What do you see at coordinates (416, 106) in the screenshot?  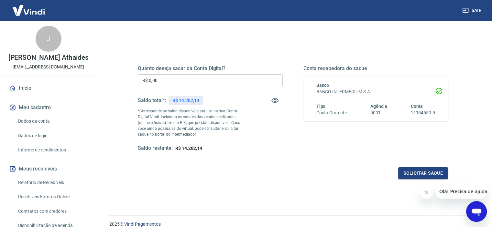 I see `span: Conta` at bounding box center [416, 106].